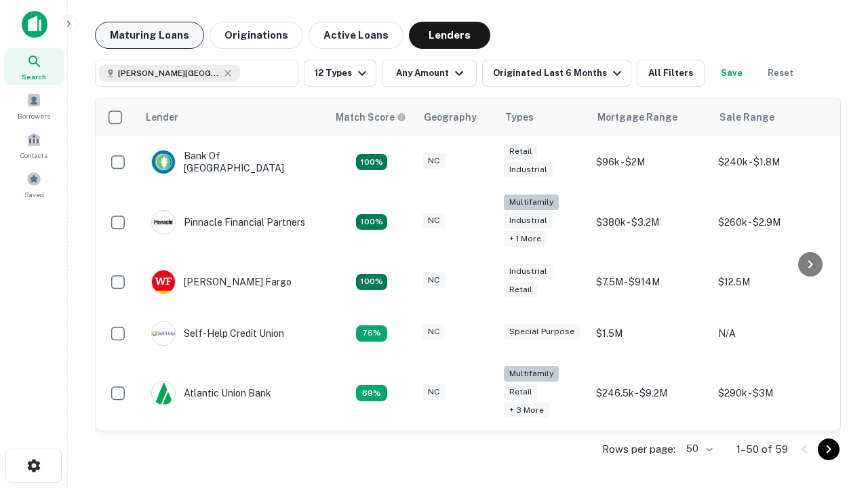 Image resolution: width=868 pixels, height=488 pixels. Describe the element at coordinates (556, 73) in the screenshot. I see `button: Originated Last 6 Months` at that location.